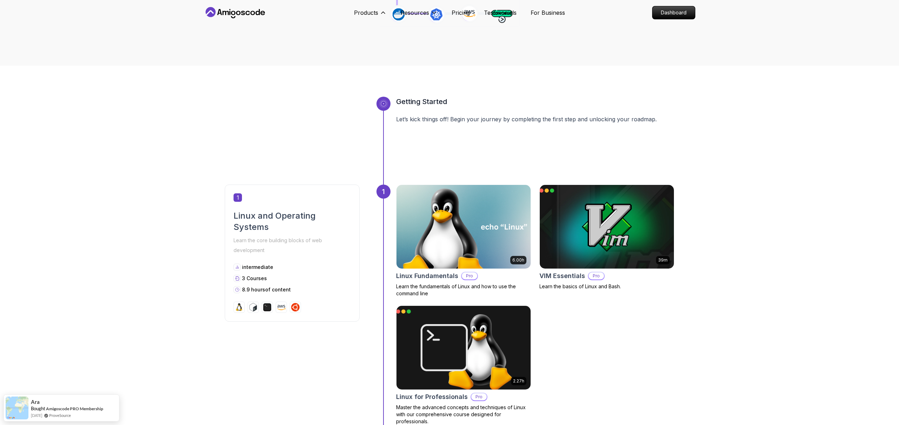 Image resolution: width=899 pixels, height=425 pixels. What do you see at coordinates (239, 307) in the screenshot?
I see `img: linux logo` at bounding box center [239, 307].